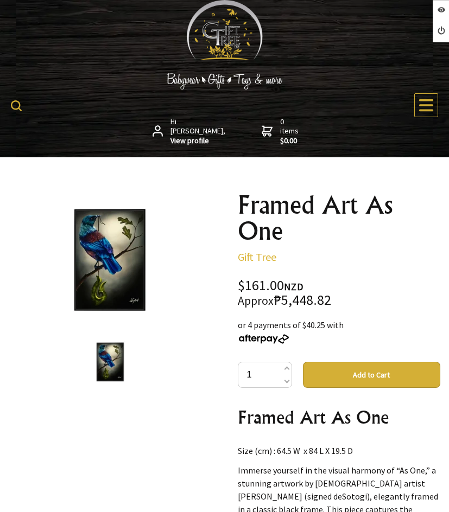  What do you see at coordinates (281, 131) in the screenshot?
I see `a: 0 items$0.00` at bounding box center [281, 131].